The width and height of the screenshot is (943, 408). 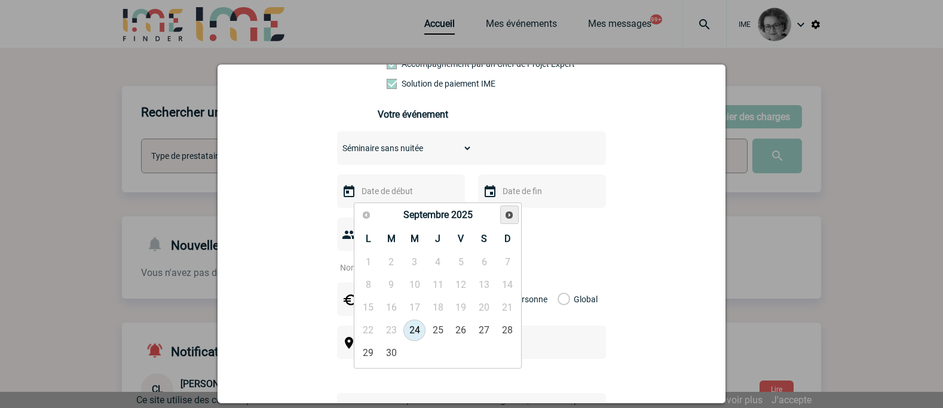 What do you see at coordinates (437, 330) in the screenshot?
I see `a: 25` at bounding box center [437, 330].